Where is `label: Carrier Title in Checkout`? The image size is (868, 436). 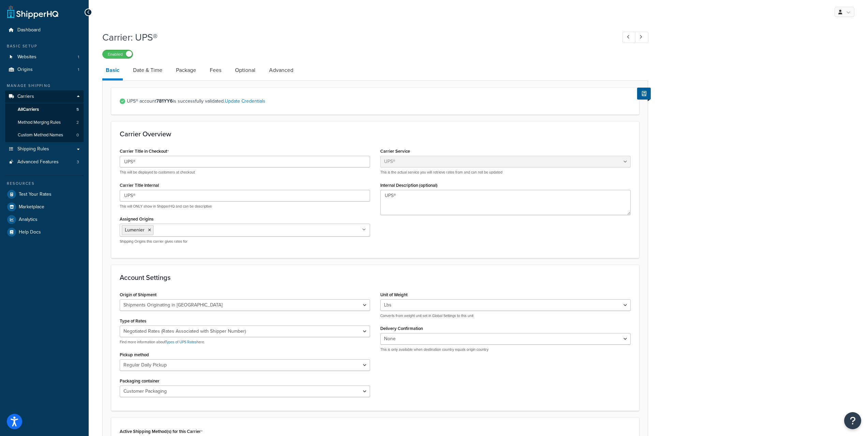
label: Carrier Title in Checkout is located at coordinates (144, 151).